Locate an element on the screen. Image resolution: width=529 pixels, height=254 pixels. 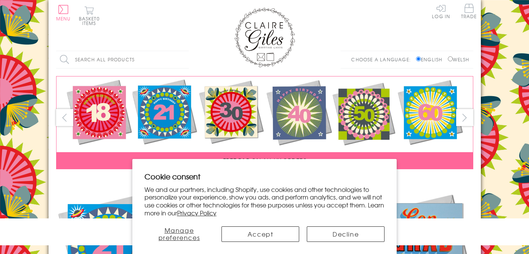
input: Search all products is located at coordinates (122, 59).